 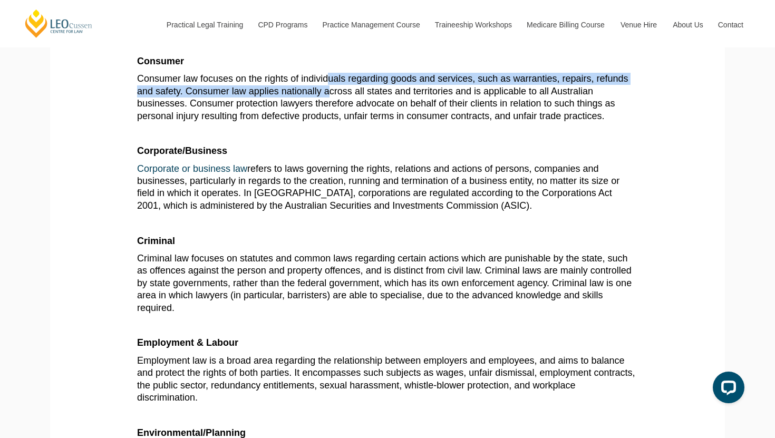 What do you see at coordinates (182, 151) in the screenshot?
I see `b: Corporate/Business` at bounding box center [182, 151].